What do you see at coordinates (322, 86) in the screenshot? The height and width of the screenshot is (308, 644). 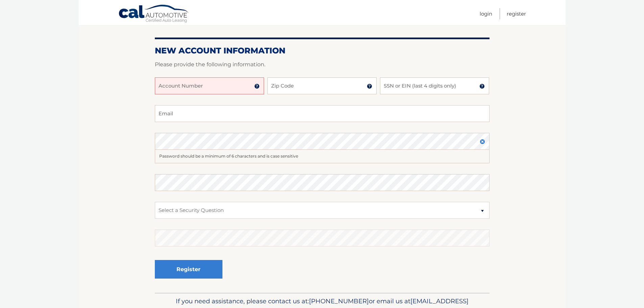 I see `input: Zip Code` at bounding box center [322, 86].